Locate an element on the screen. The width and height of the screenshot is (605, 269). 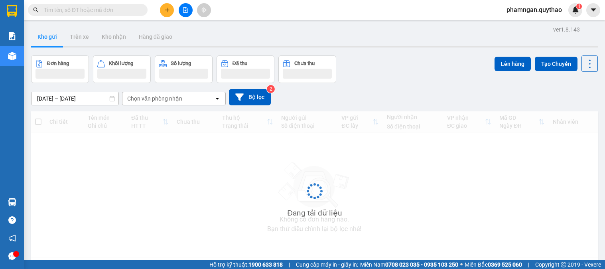
div: Đơn hàng is located at coordinates (58, 63).